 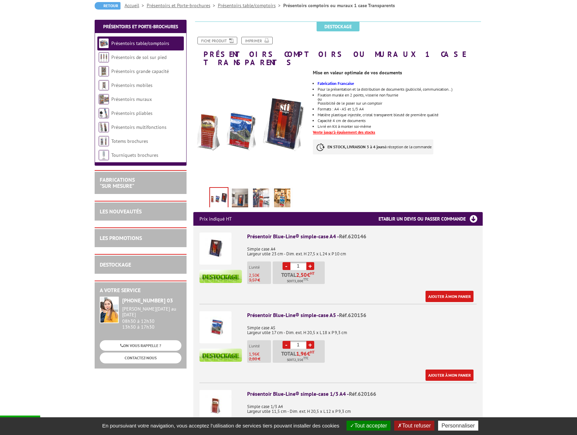 What do you see at coordinates (400, 109) in the screenshot?
I see `li: Formats : A4 - A5 et 1/3 A4` at bounding box center [400, 109].